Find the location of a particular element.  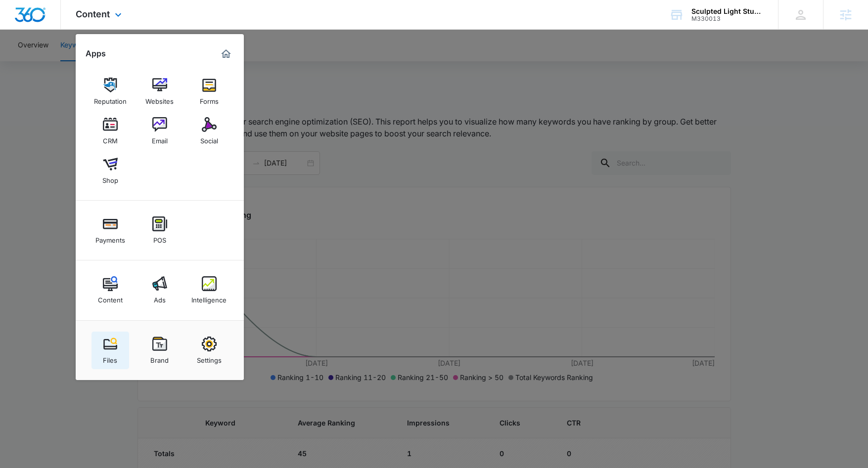

div: Forms is located at coordinates (209, 99).